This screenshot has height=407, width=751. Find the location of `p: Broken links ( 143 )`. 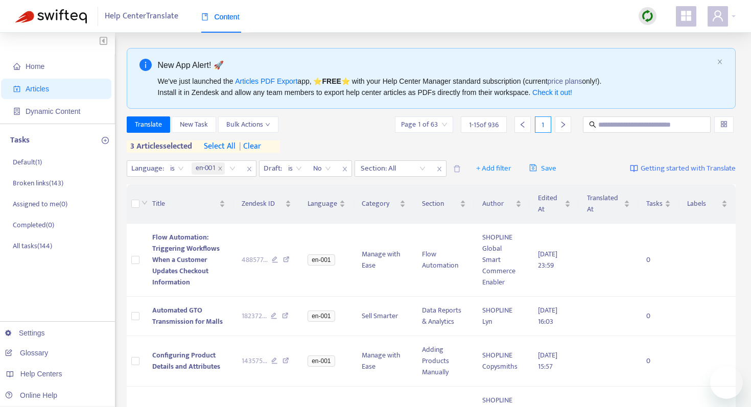

p: Broken links ( 143 ) is located at coordinates (38, 183).